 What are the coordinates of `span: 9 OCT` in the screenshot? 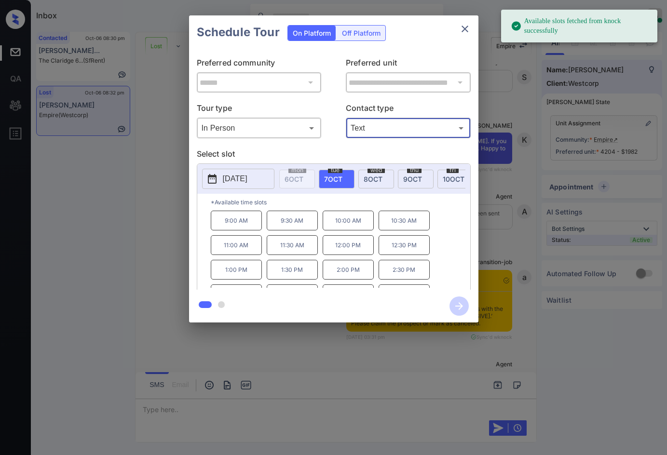 It's located at (412, 179).